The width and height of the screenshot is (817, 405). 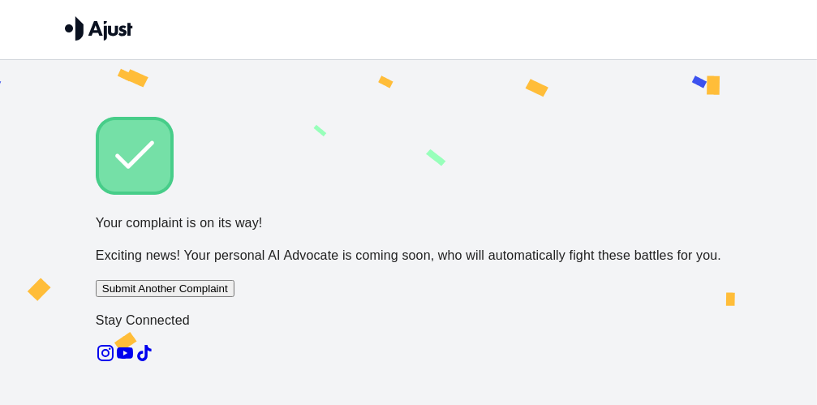 What do you see at coordinates (408, 321) in the screenshot?
I see `p: Stay Connected` at bounding box center [408, 321].